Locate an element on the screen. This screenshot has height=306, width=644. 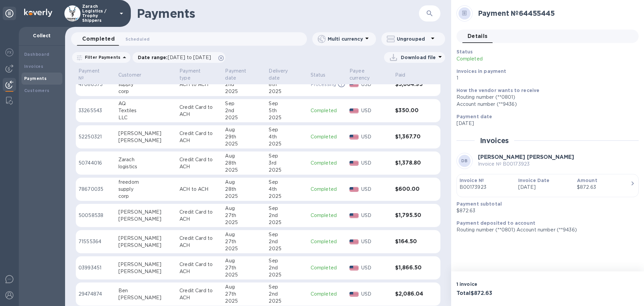
div: Account number (**9436) is located at coordinates (545, 104).